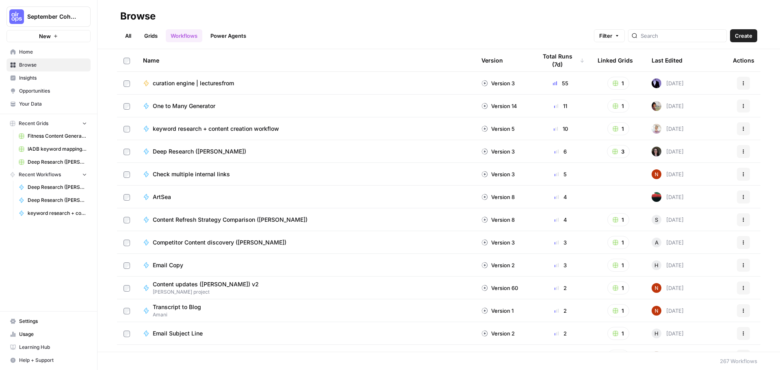  Describe the element at coordinates (53, 104) in the screenshot. I see `span: Your Data` at that location.